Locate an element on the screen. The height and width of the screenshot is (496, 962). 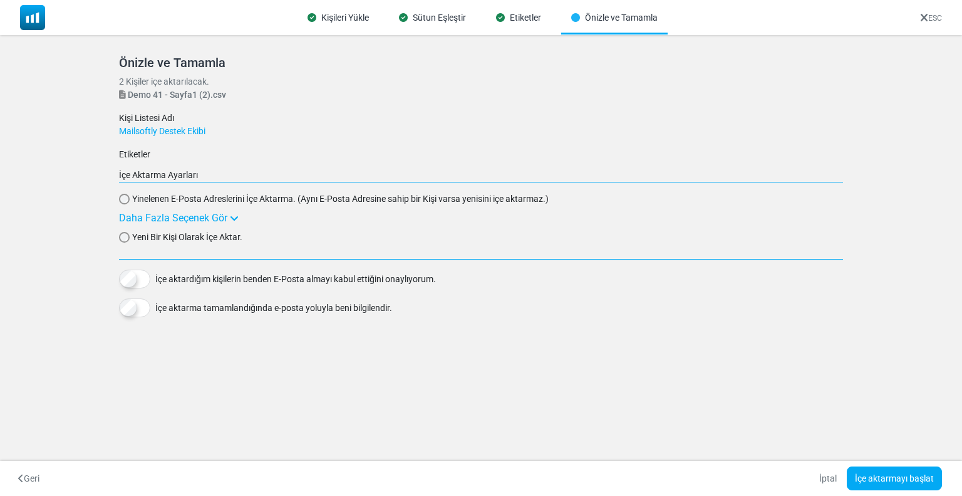
span: Yeni Bir Kişi Olarak İçe Aktar. is located at coordinates (187, 237).